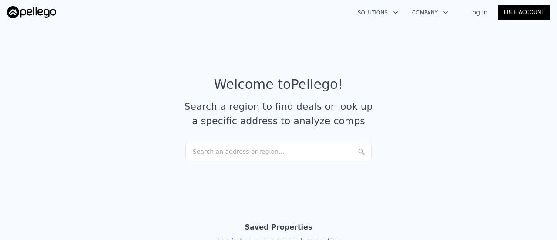 Image resolution: width=557 pixels, height=240 pixels. I want to click on div: Welcome to Pellego !, so click(278, 84).